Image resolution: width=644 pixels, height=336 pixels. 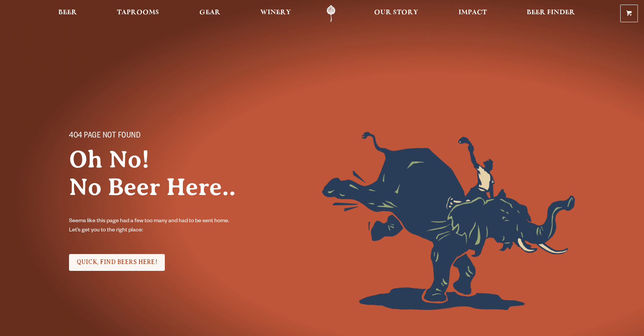 What do you see at coordinates (117, 262) in the screenshot?
I see `div: Check it Out` at bounding box center [117, 262].